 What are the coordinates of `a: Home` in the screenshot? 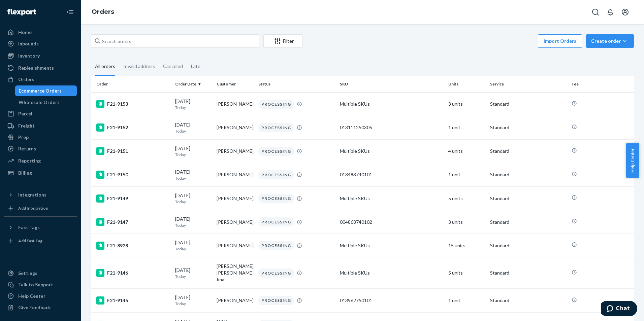 It's located at (40, 33).